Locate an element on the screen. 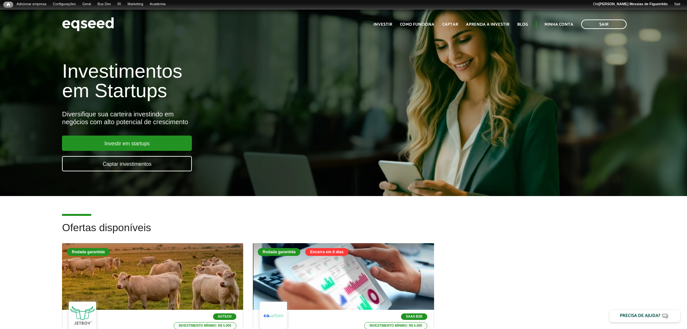 The width and height of the screenshot is (687, 329). a: Adicionar empresa is located at coordinates (31, 4).